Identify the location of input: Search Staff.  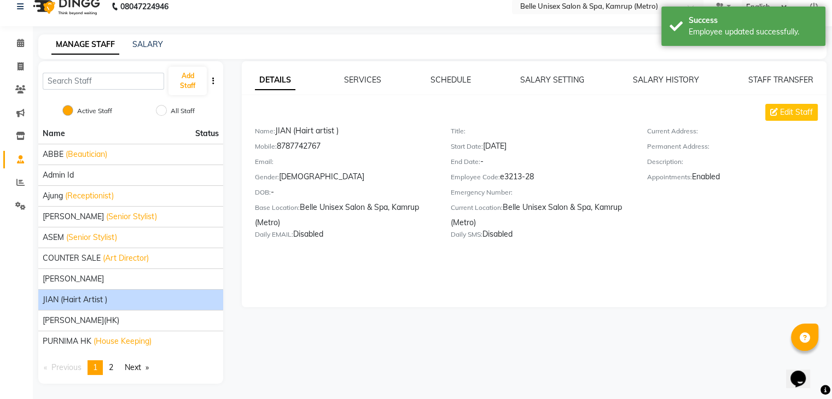
(103, 81).